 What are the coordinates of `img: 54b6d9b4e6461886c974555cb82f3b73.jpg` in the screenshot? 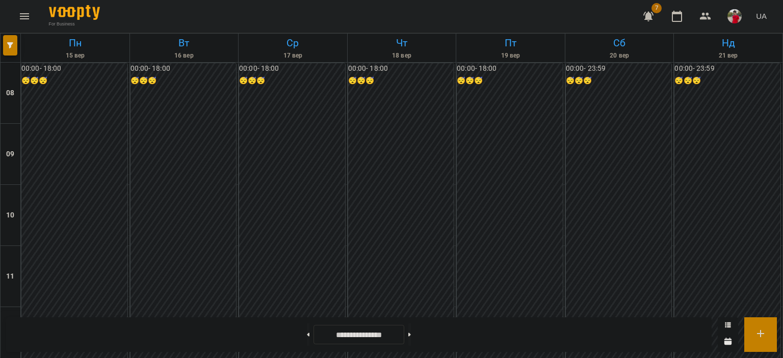 It's located at (735, 16).